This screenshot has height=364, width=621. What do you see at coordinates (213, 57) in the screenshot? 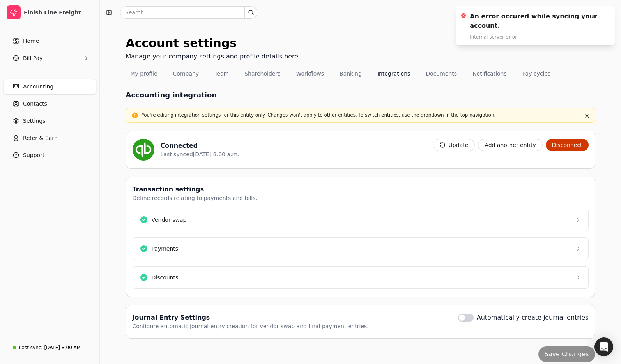
I see `div: Manage your company settings and profile details here.` at bounding box center [213, 57].